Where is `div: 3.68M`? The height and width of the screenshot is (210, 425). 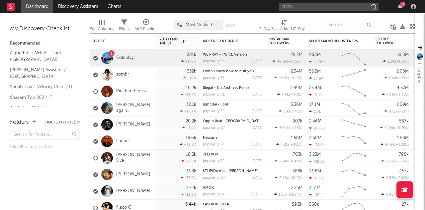 div: 3.68M is located at coordinates (315, 137).